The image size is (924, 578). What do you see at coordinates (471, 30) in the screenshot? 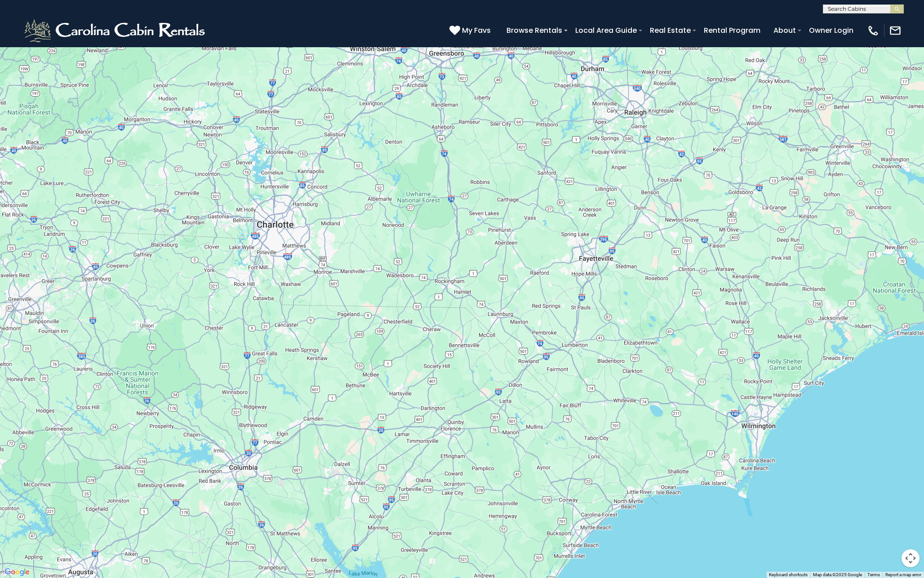
I see `a: My Favs` at bounding box center [471, 30].